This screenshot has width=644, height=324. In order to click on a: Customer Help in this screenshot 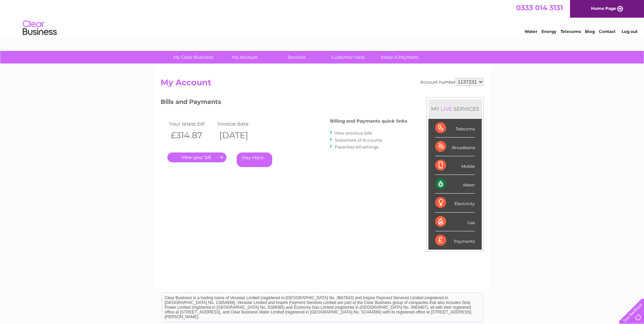, I will do `click(348, 57)`.